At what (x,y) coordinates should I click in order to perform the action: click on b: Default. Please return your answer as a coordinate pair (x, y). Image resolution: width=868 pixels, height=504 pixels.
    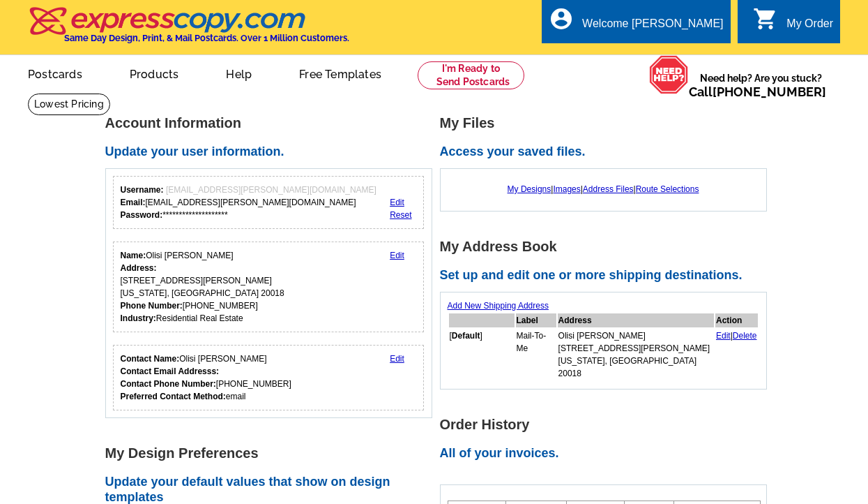
    Looking at the image, I should click on (466, 336).